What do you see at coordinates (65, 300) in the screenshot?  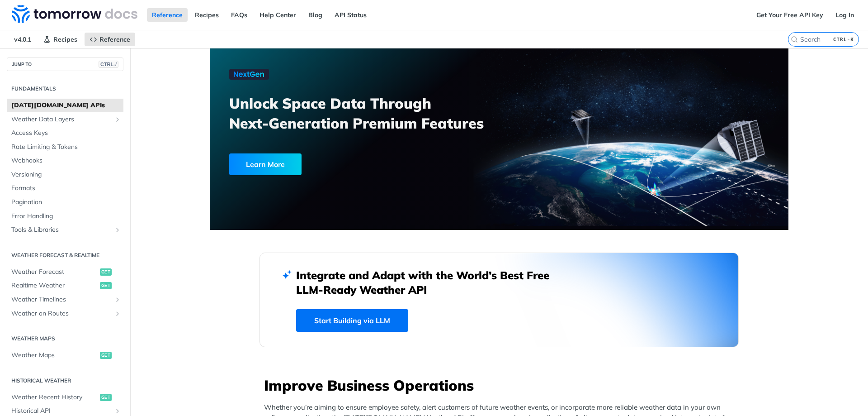 I see `a: Weather TimelinesShow subpages for Weather Timelines` at bounding box center [65, 300].